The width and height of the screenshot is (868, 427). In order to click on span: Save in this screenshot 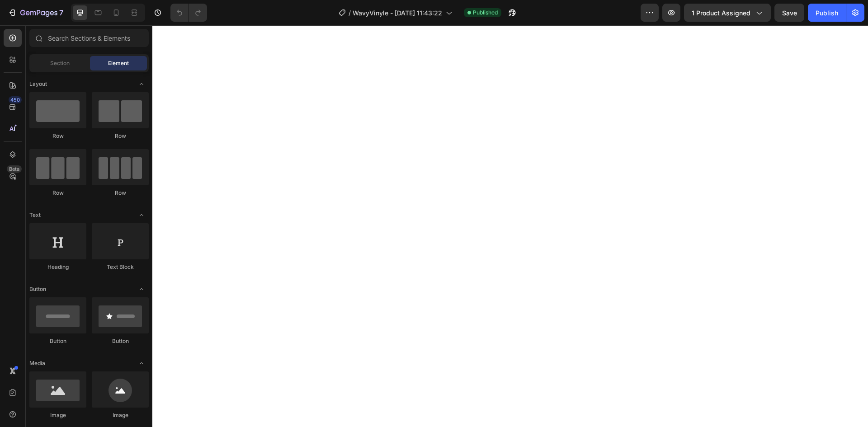, I will do `click(790, 13)`.